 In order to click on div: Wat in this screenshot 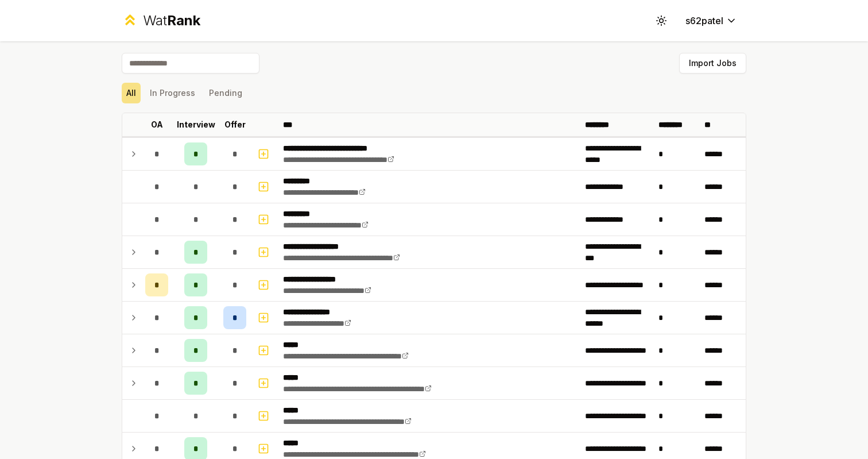, I will do `click(171, 20)`.